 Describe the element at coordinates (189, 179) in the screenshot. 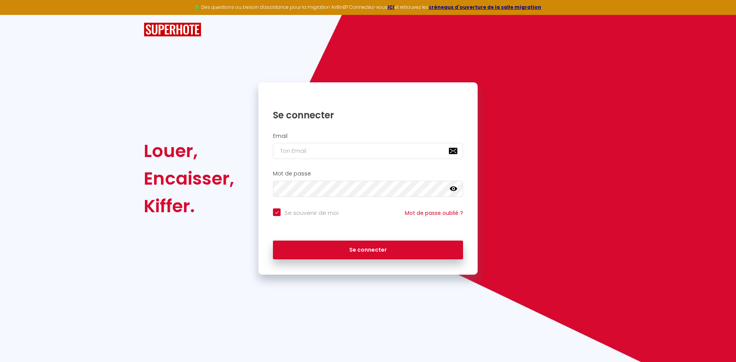

I see `div: Encaisser,` at that location.